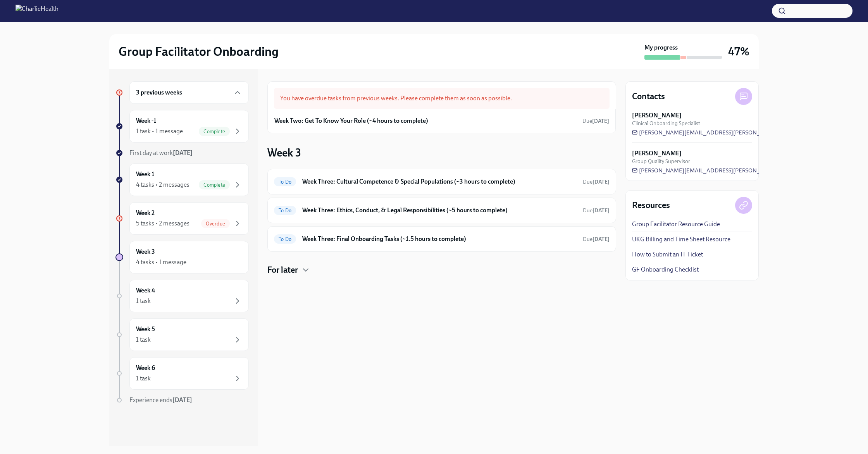  What do you see at coordinates (145, 329) in the screenshot?
I see `h6: Week 5` at bounding box center [145, 329].